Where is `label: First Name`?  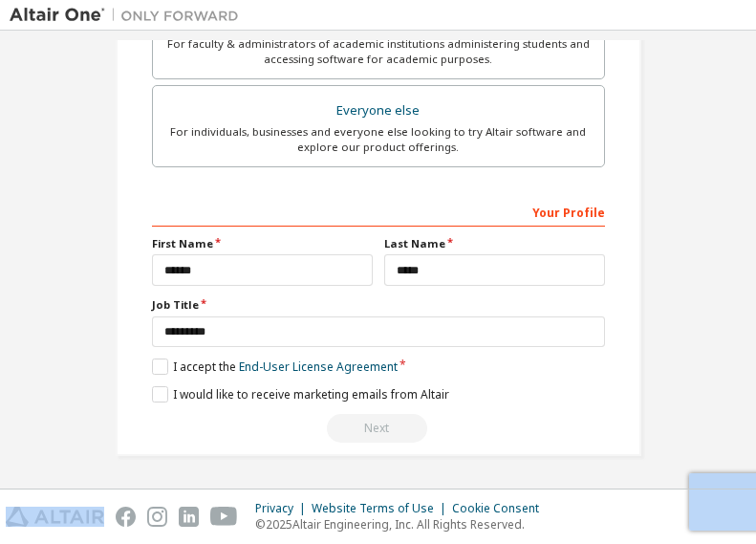 label: First Name is located at coordinates (262, 244).